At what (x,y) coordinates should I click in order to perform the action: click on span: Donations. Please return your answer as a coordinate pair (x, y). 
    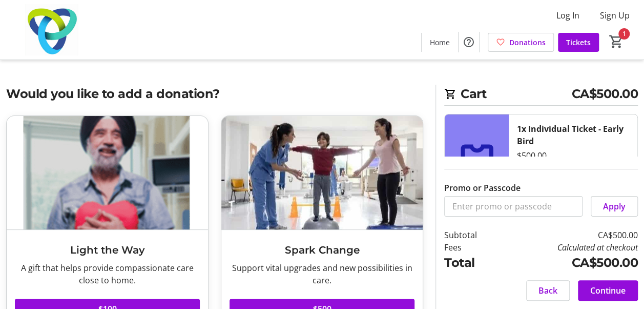
    Looking at the image, I should click on (528, 42).